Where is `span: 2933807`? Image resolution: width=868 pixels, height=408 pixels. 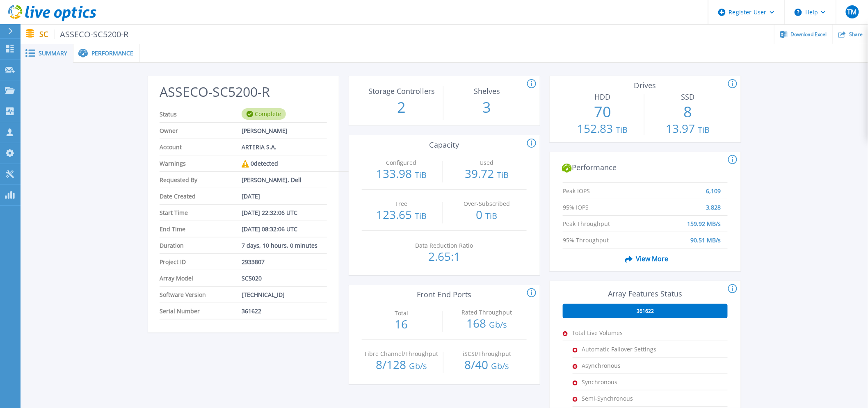 span: 2933807 is located at coordinates (253, 261).